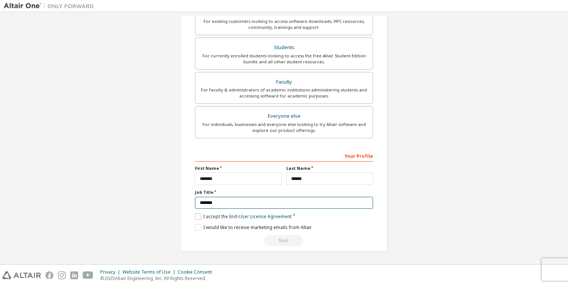 Image resolution: width=568 pixels, height=286 pixels. Describe the element at coordinates (284, 156) in the screenshot. I see `div: Your Profile` at that location.